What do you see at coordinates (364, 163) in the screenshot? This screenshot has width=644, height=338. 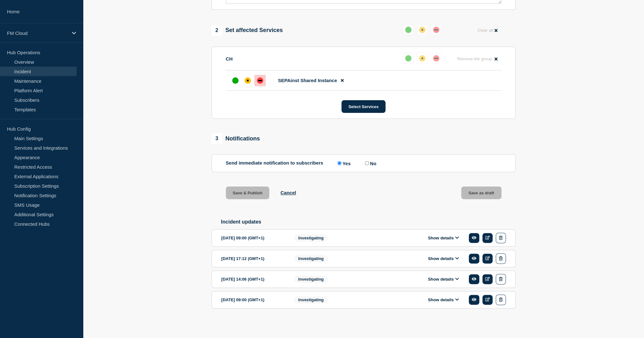 I see `div: Send immediate notification to subscribers` at bounding box center [364, 163].